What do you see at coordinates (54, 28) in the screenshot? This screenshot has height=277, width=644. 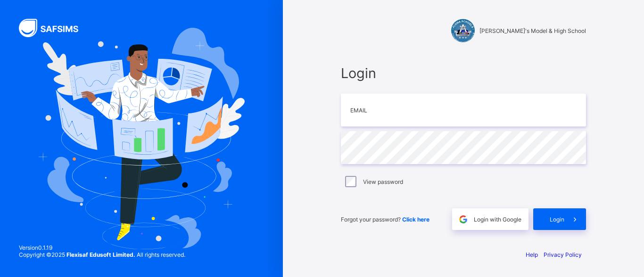 I see `img: SAFSIMS Logo` at bounding box center [54, 28].